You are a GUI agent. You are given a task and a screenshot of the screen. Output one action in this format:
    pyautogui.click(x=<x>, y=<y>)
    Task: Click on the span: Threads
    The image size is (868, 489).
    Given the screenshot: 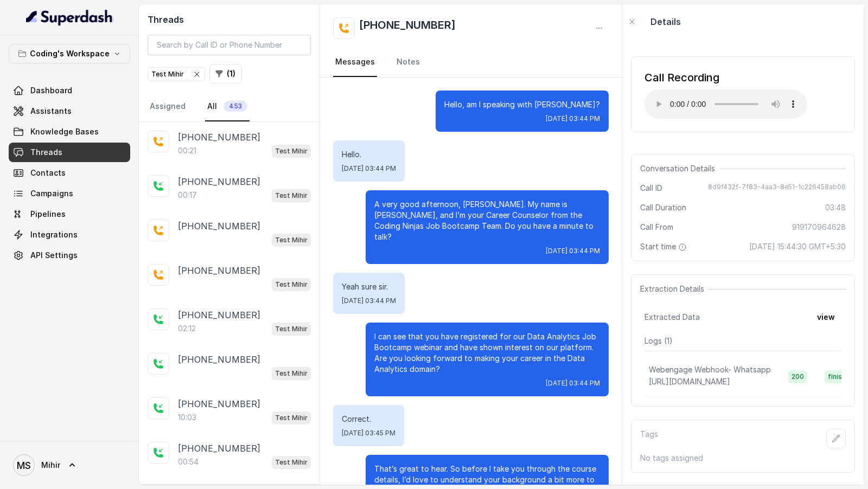 What is the action you would take?
    pyautogui.click(x=46, y=153)
    